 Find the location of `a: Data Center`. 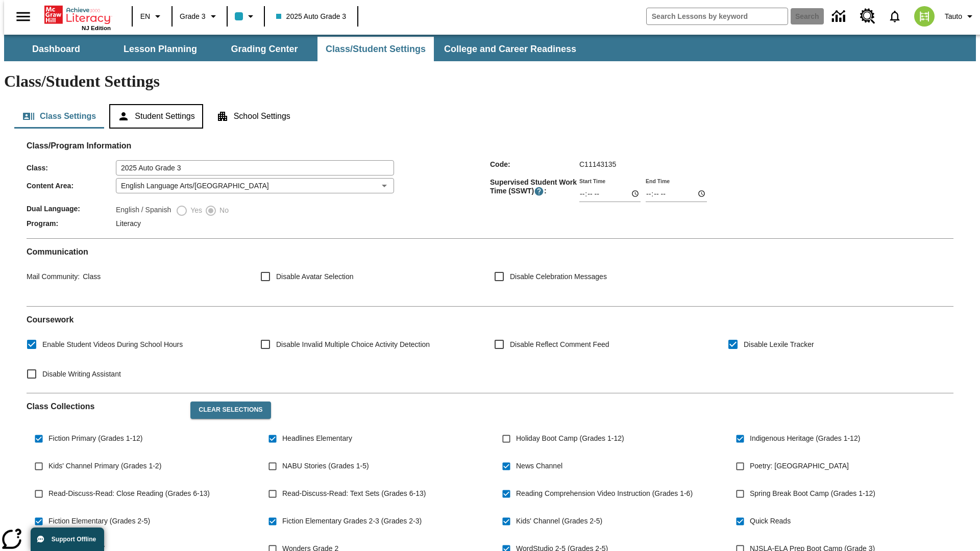

a: Data Center is located at coordinates (839, 17).